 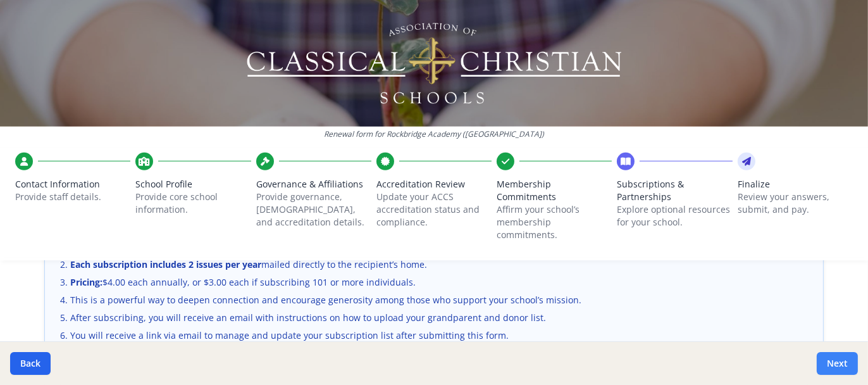 What do you see at coordinates (434, 210) in the screenshot?
I see `p: Update your ACCS accreditation status and compliance.` at bounding box center [434, 210].